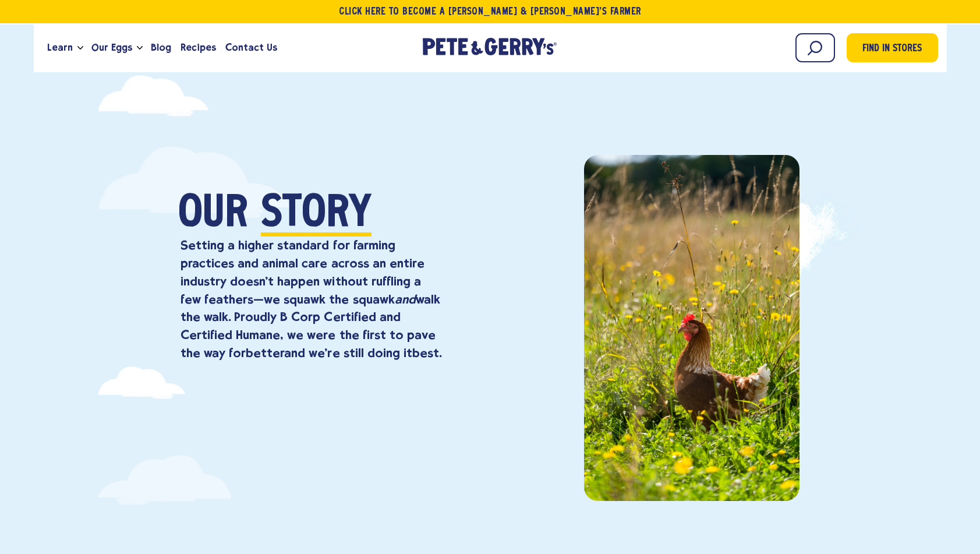  I want to click on a: Contact Us, so click(251, 48).